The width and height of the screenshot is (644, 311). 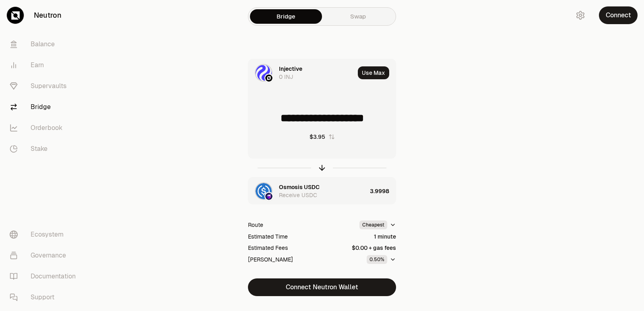 I want to click on div: 0.50%, so click(x=377, y=259).